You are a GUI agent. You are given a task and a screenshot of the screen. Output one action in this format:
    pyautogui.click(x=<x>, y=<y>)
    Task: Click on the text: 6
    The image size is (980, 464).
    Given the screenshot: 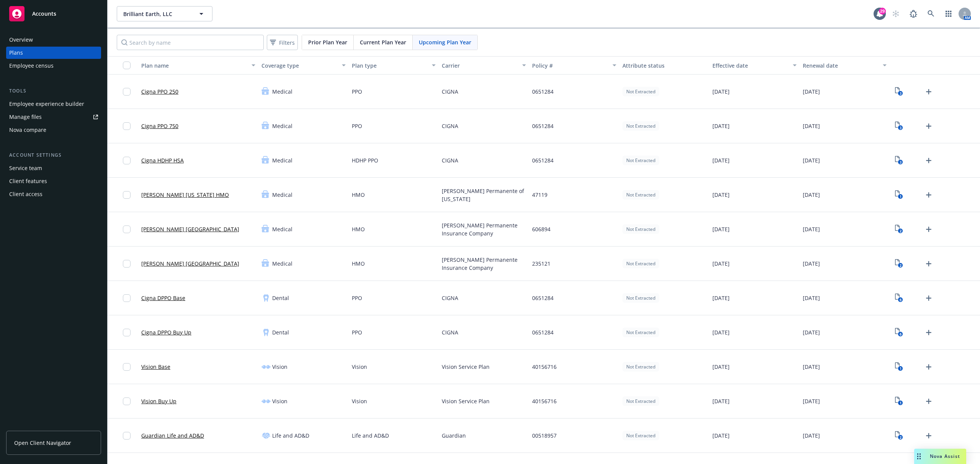 What is the action you would take?
    pyautogui.click(x=900, y=334)
    